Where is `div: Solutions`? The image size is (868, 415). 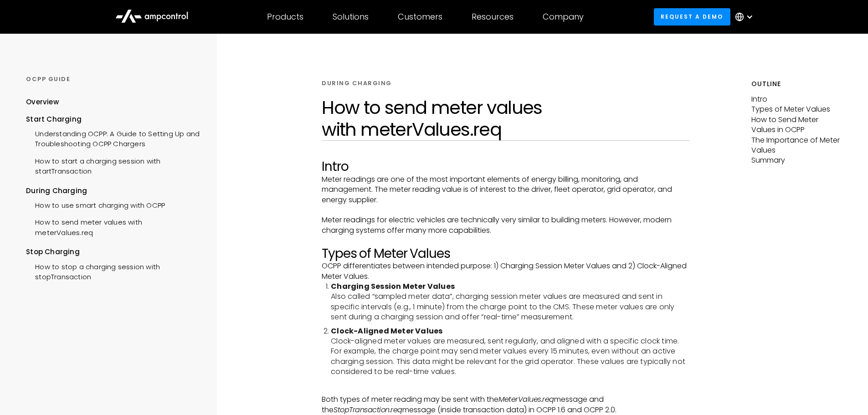
div: Solutions is located at coordinates (350, 17).